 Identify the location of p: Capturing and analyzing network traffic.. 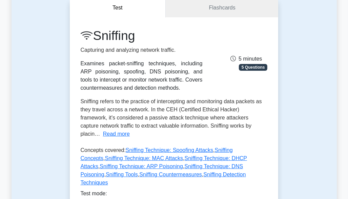
(142, 50).